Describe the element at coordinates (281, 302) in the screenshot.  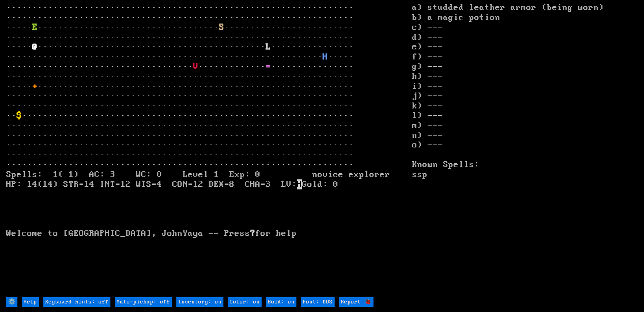
I see `input: Bold: on` at that location.